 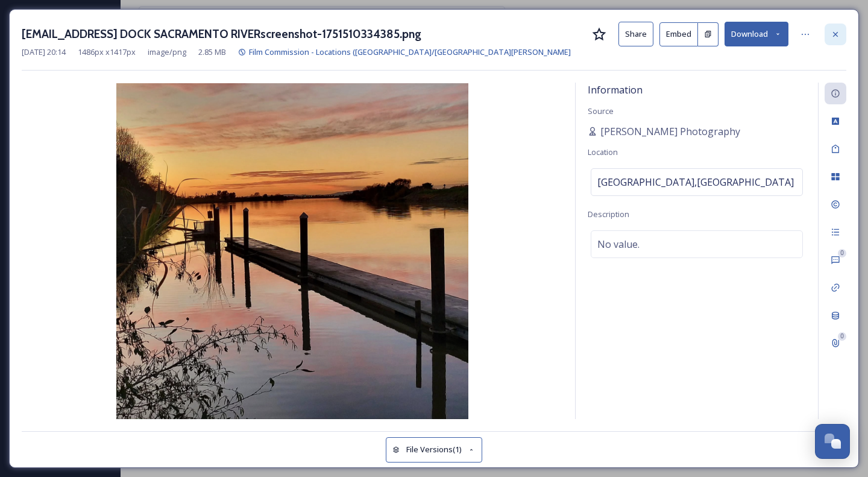 What do you see at coordinates (636, 33) in the screenshot?
I see `button: Share` at bounding box center [636, 33].